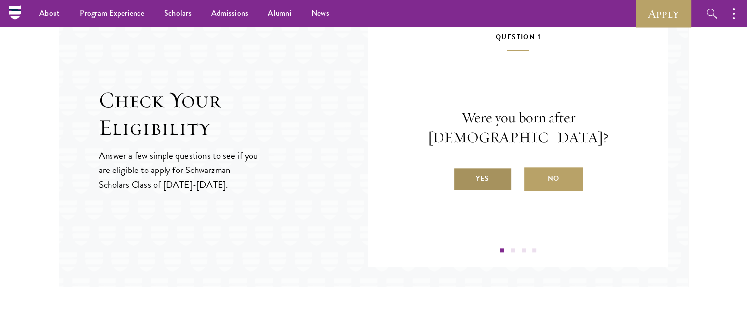 The width and height of the screenshot is (747, 316). What do you see at coordinates (518, 41) in the screenshot?
I see `h5: Question 1` at bounding box center [518, 41].